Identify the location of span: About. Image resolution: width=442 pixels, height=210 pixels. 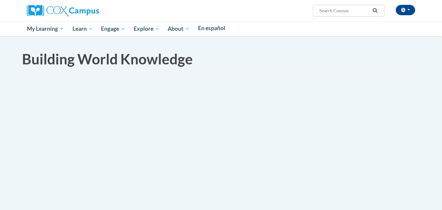
(179, 29).